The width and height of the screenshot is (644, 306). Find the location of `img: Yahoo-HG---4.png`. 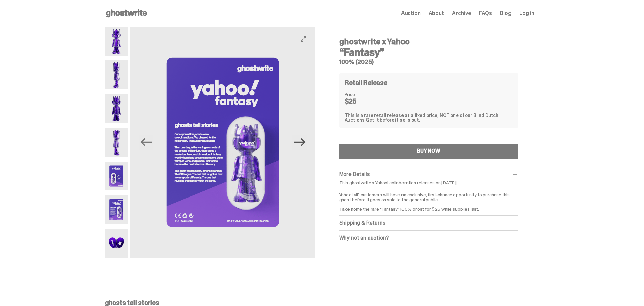

img: Yahoo-HG---4.png is located at coordinates (116, 143).